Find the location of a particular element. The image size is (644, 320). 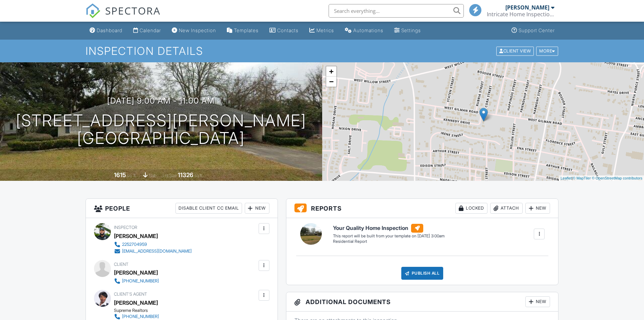

div: Client View is located at coordinates (515, 51).